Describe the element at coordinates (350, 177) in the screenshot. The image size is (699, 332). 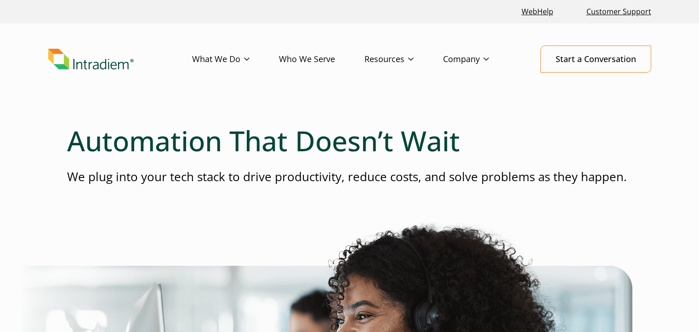
I see `p: We plug into your tech stack to drive productivity, reduce costs, and solve problems as they happen.` at that location.